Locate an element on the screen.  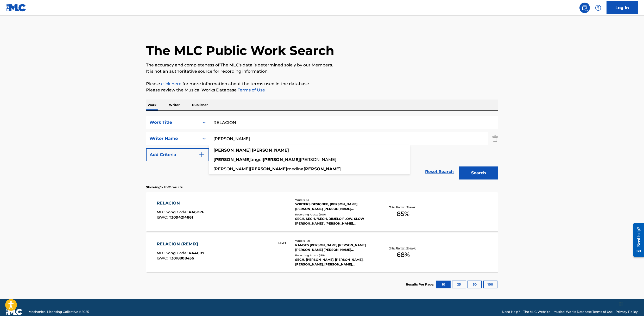
button: Add Criteria is located at coordinates (177, 155).